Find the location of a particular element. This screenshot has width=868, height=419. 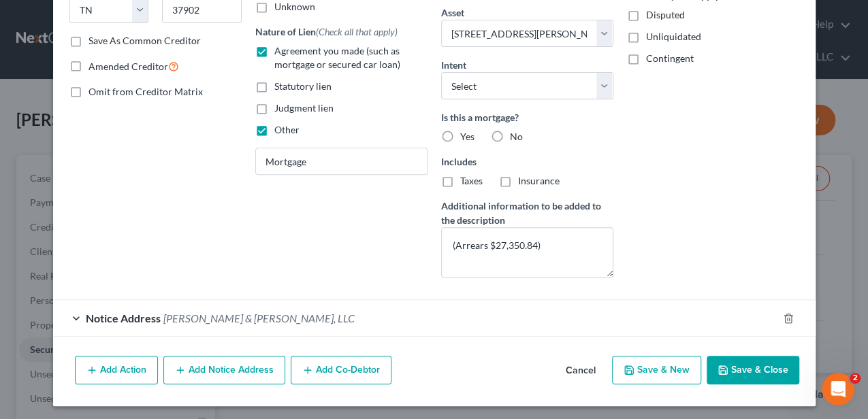

button: Save & Close is located at coordinates (753, 370).